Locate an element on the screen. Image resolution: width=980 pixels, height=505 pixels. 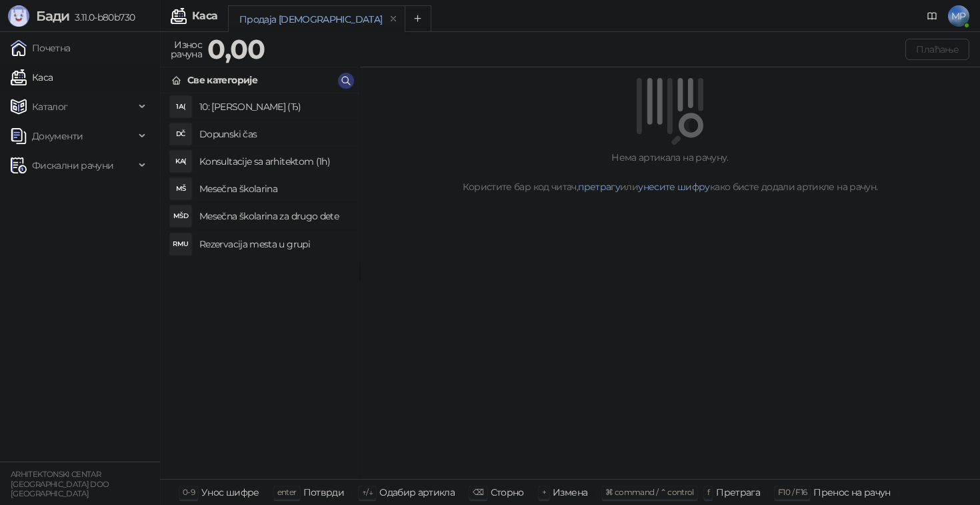
span: f is located at coordinates (708, 492).